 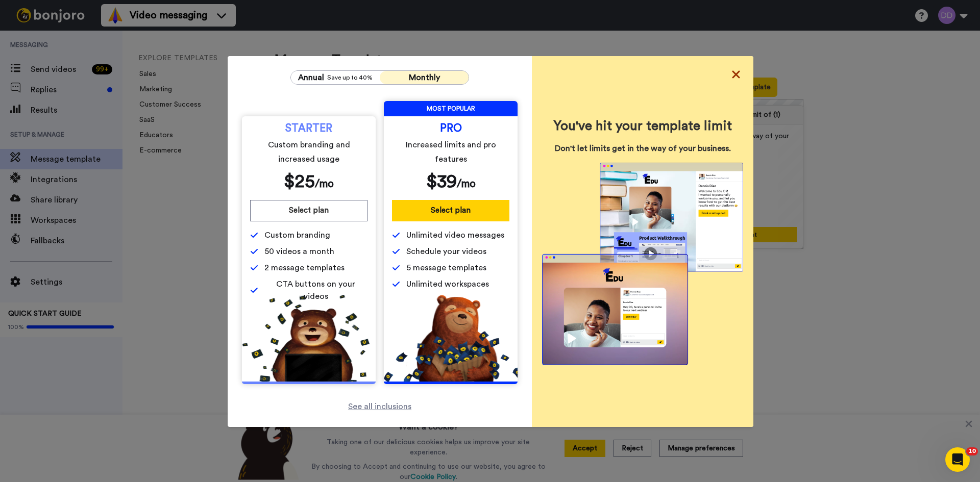 I want to click on span: STARTER, so click(x=309, y=129).